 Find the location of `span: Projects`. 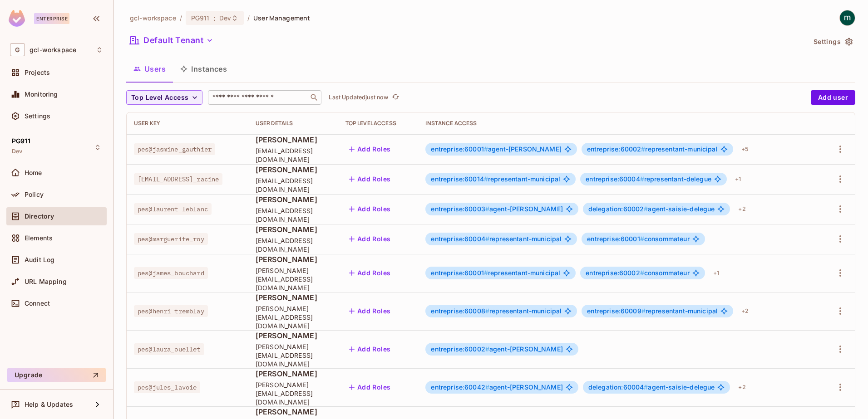

span: Projects is located at coordinates (37, 72).